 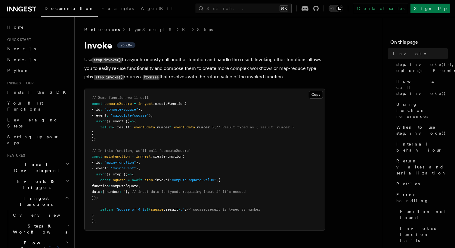 What do you see at coordinates (18, 70) in the screenshot?
I see `span: Python` at bounding box center [18, 70].